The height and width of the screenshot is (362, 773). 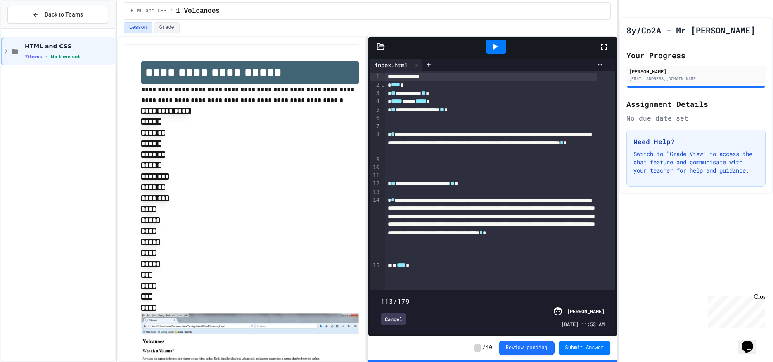 I want to click on div: 12, so click(x=376, y=184).